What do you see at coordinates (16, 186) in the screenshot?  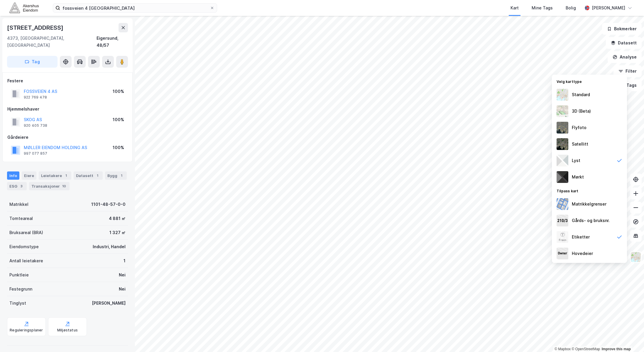 I see `div: ESG` at bounding box center [16, 186].